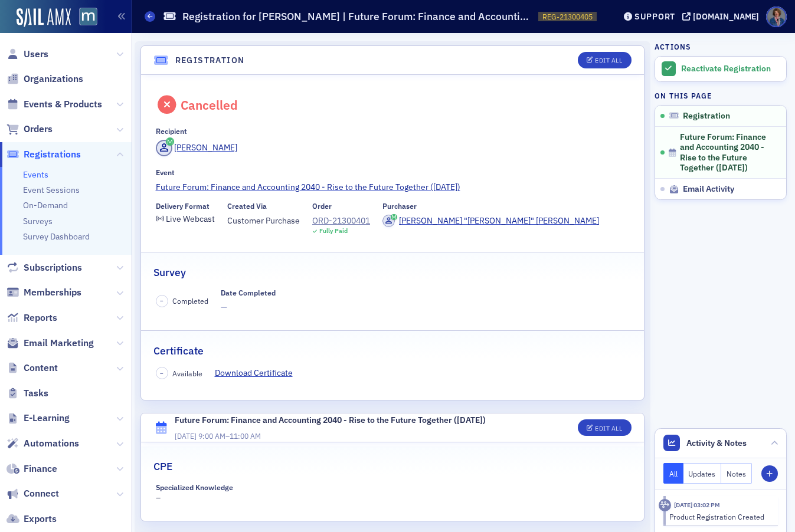  What do you see at coordinates (43, 18) in the screenshot?
I see `a: SailAMX` at bounding box center [43, 18].